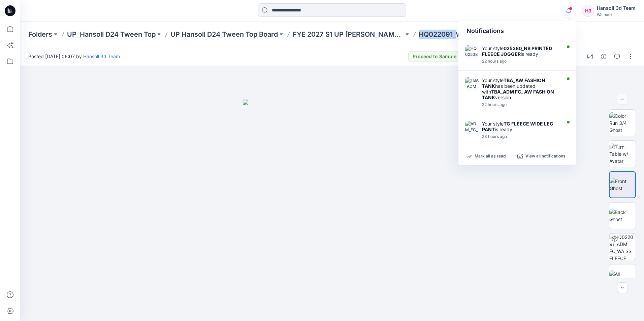  Describe the element at coordinates (224, 34) in the screenshot. I see `a: UP Hansoll D24 Tween Top Board` at that location.